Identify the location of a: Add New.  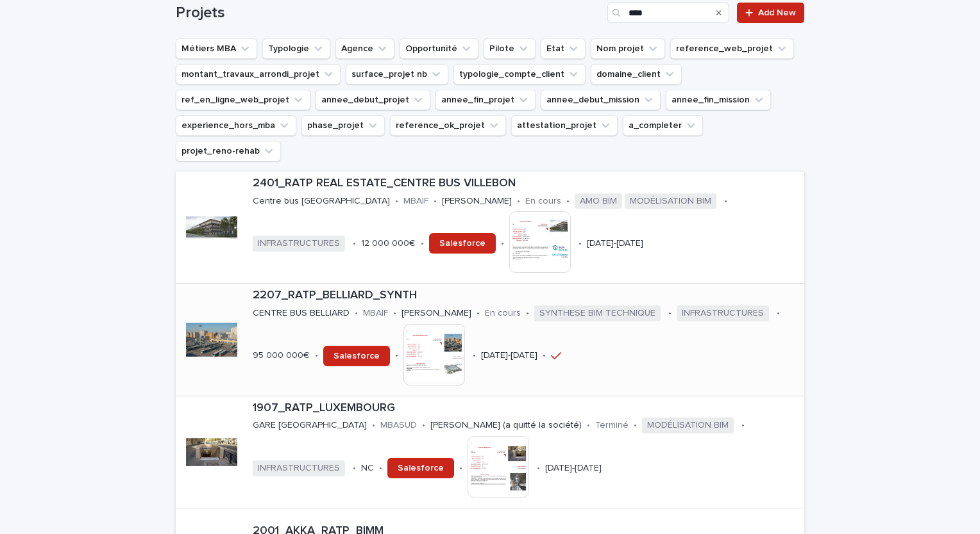
(770, 13).